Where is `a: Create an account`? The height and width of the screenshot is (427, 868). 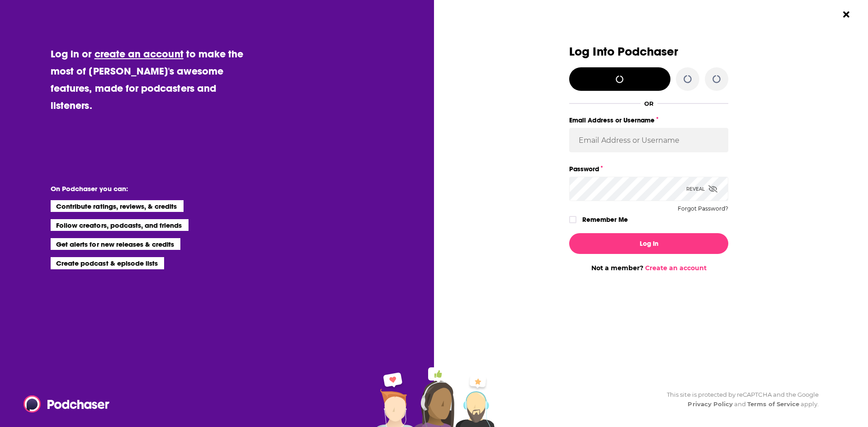 a: Create an account is located at coordinates (676, 268).